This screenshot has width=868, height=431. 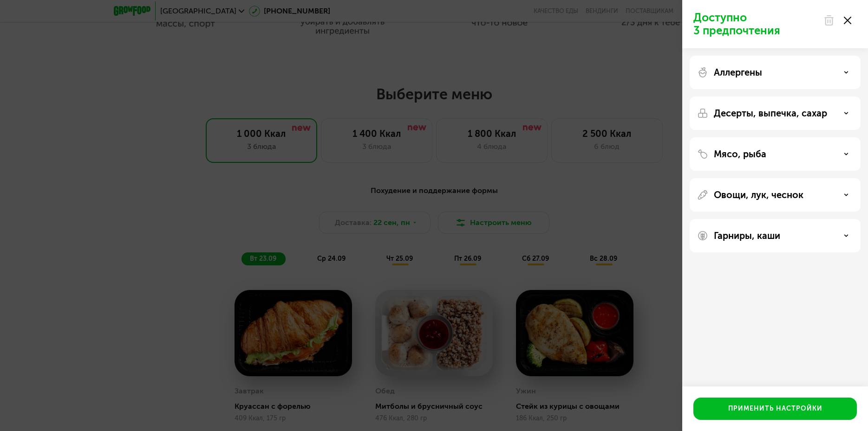 I want to click on p: Овощи, лук, чеснок, so click(x=758, y=195).